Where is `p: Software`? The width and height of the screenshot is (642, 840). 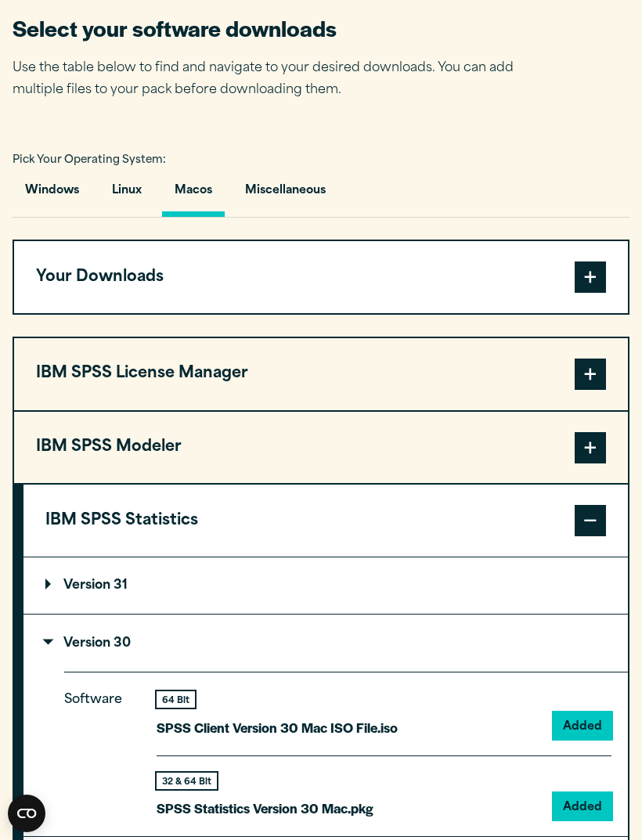 p: Software is located at coordinates (99, 748).